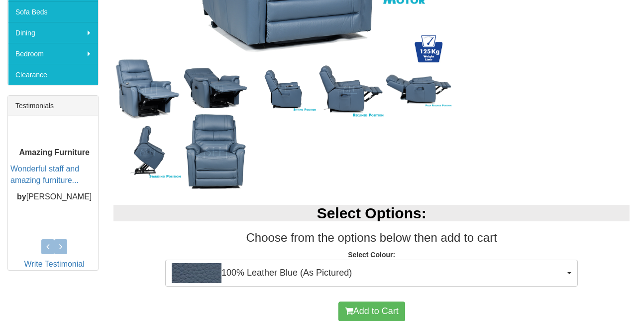 The image size is (637, 321). What do you see at coordinates (53, 74) in the screenshot?
I see `a: Clearance` at bounding box center [53, 74].